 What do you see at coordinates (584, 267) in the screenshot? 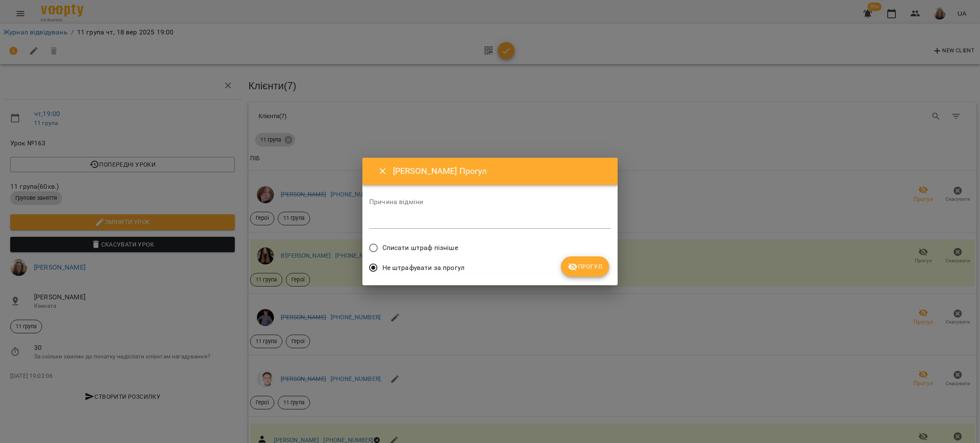
I see `button: Прогул` at bounding box center [584, 267].